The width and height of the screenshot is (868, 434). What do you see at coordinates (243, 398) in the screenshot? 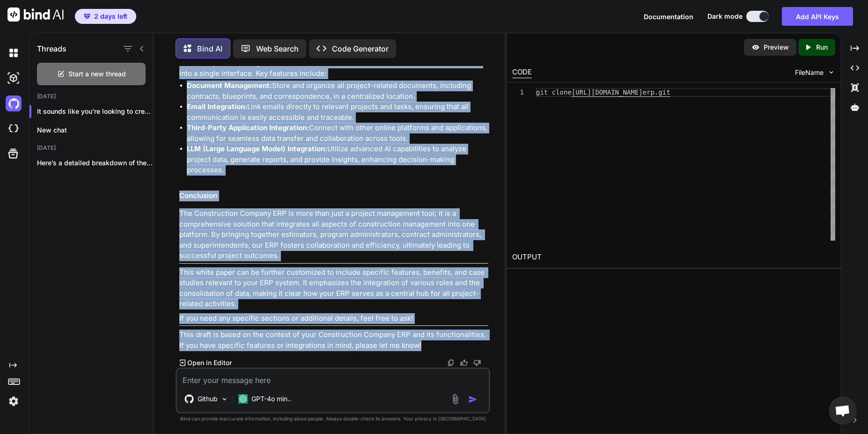
I see `img: GPT-4o mini` at bounding box center [243, 398].